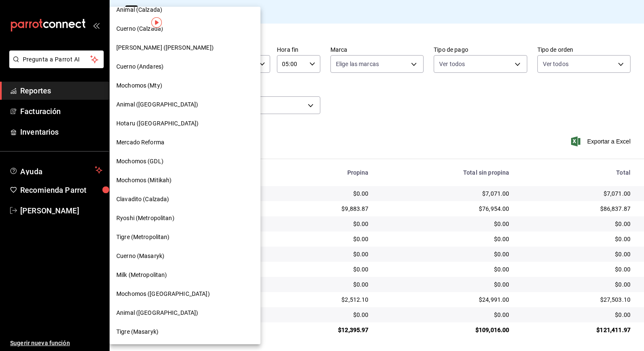 The width and height of the screenshot is (644, 351). Describe the element at coordinates (137, 332) in the screenshot. I see `span: Tigre (Masaryk)` at that location.